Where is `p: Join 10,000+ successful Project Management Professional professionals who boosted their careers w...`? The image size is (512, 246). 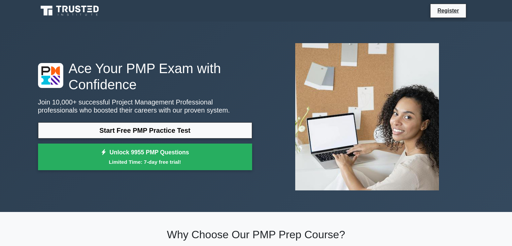 p: Join 10,000+ successful Project Management Professional professionals who boosted their careers w... is located at coordinates (145, 106).